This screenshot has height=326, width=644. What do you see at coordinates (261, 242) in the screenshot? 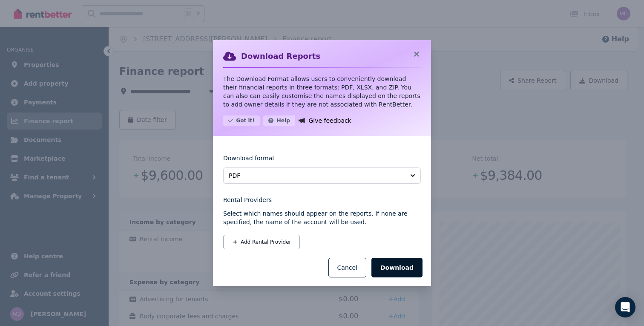
I see `button: Add Rental Provider` at bounding box center [261, 242].